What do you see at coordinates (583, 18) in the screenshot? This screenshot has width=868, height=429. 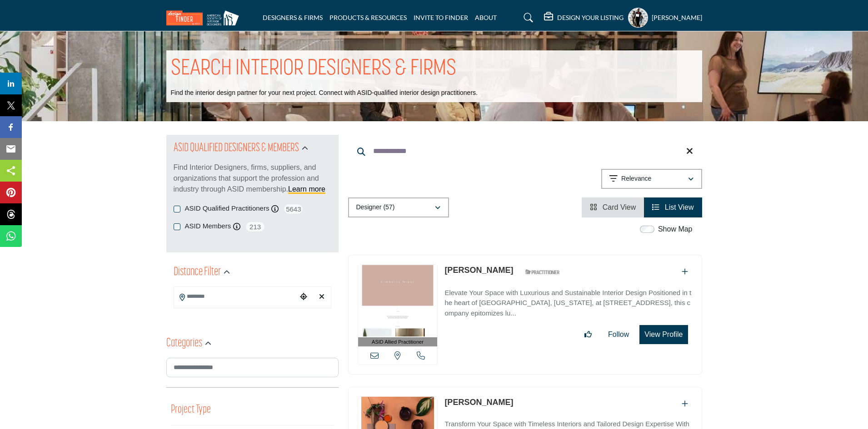 I see `div: DESIGN YOUR LISTING` at bounding box center [583, 18].